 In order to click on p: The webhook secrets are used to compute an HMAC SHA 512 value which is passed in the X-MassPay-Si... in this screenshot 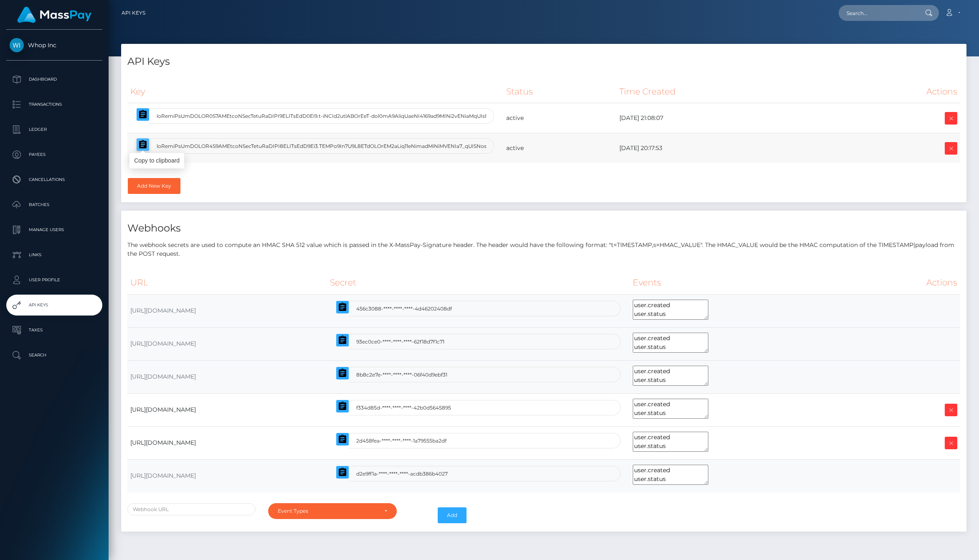, I will do `click(544, 250)`.